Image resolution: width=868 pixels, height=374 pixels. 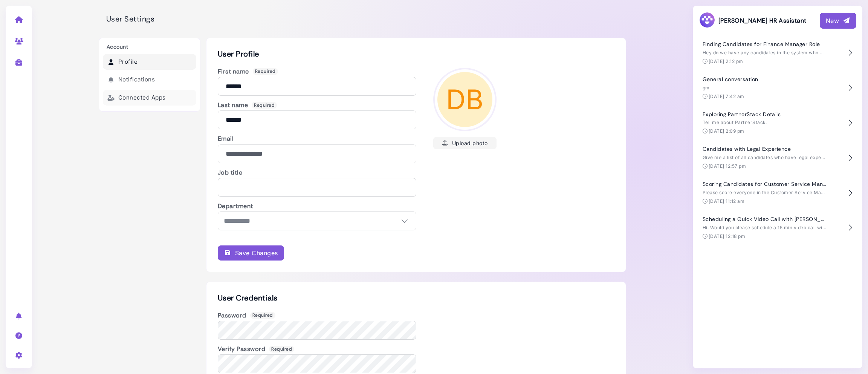 I want to click on button: Candidates with Legal Experience Give me a list of all candidates who have legal experience. [DAT..., so click(x=777, y=158).